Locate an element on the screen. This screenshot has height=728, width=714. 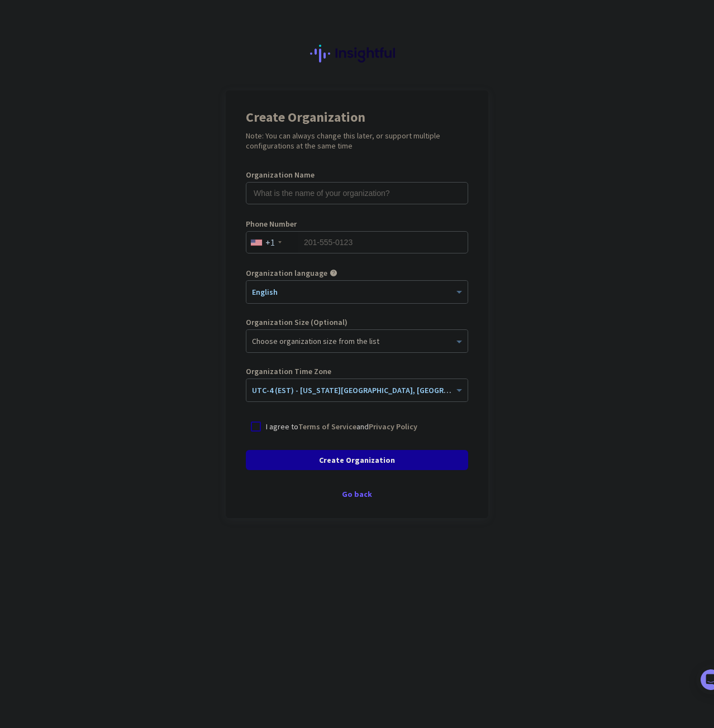
label: Organization Size (Optional) is located at coordinates (357, 322).